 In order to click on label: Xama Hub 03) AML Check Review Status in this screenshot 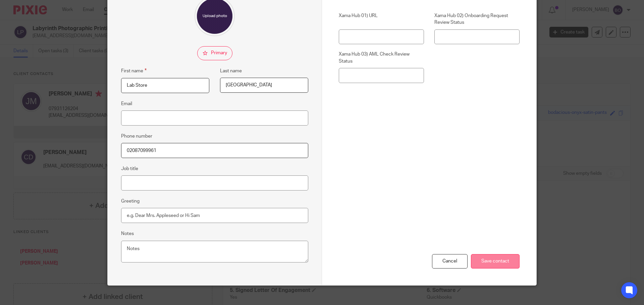, I will do `click(381, 58)`.